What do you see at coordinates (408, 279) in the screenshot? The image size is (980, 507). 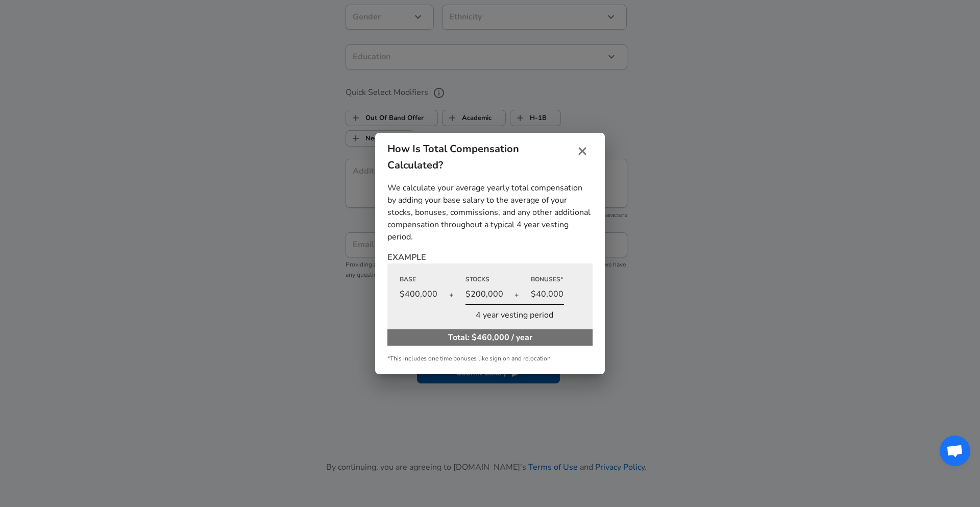 I see `span: Base` at bounding box center [408, 279].